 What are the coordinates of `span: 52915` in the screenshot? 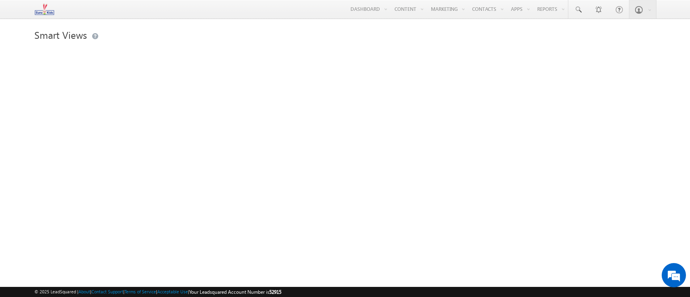 It's located at (275, 292).